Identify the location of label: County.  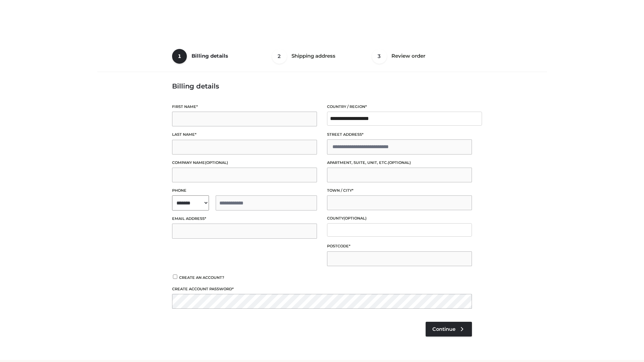
(400, 218).